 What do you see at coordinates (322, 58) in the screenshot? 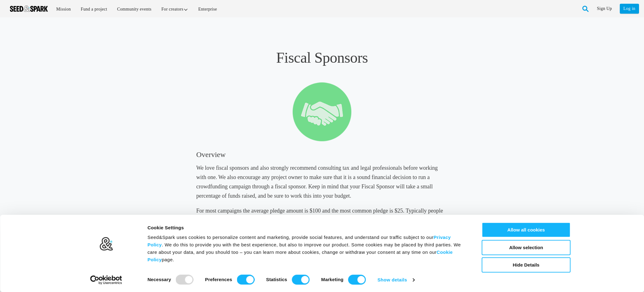
I see `h1: Fiscal Sponsors` at bounding box center [322, 58].